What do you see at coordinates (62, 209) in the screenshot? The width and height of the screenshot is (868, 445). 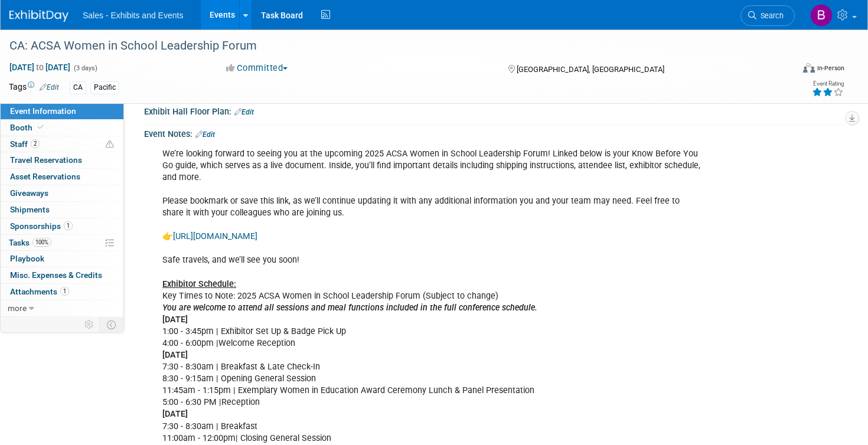 I see `a: Shipments` at bounding box center [62, 209].